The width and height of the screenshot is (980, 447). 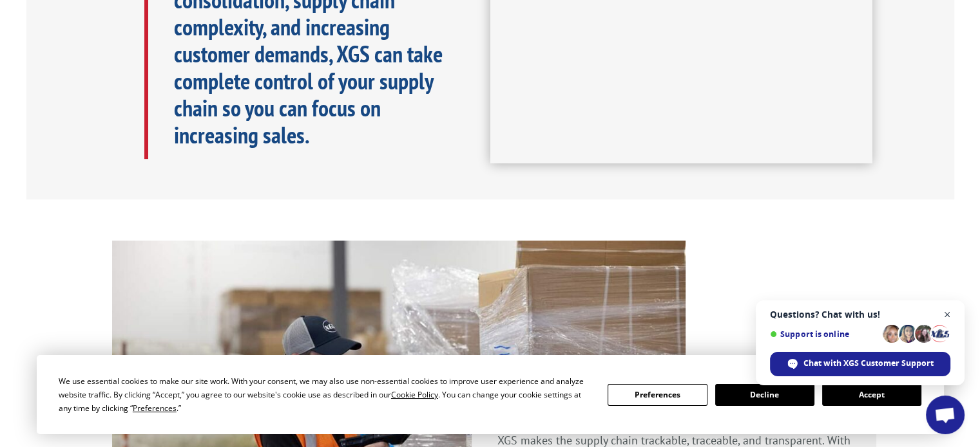 What do you see at coordinates (872, 396) in the screenshot?
I see `button: Accept` at bounding box center [872, 396].